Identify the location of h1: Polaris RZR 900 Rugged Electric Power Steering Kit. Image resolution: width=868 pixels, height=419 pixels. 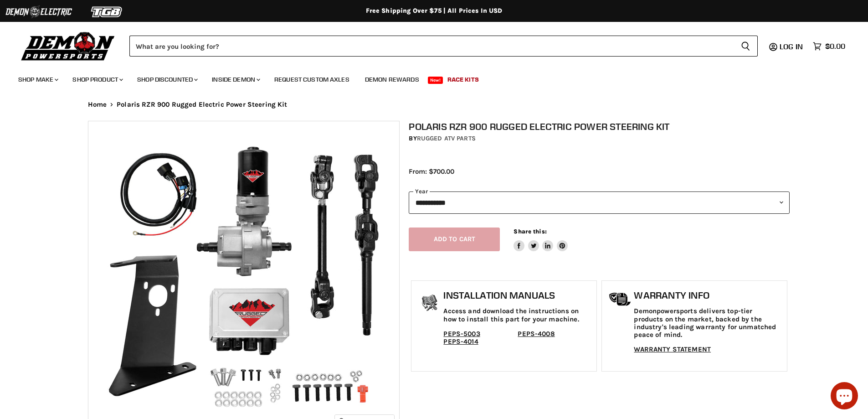
(599, 126).